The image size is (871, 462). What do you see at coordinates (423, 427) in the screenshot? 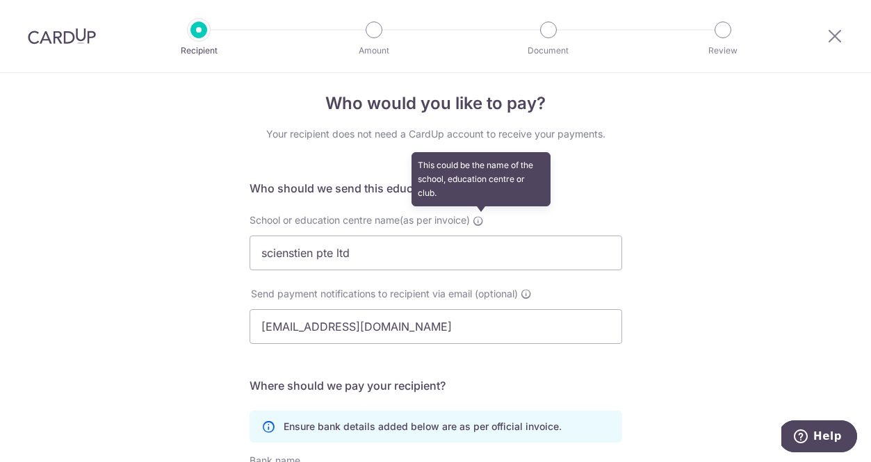
I see `p: Ensure bank details added below are as per official invoice.` at bounding box center [423, 427].